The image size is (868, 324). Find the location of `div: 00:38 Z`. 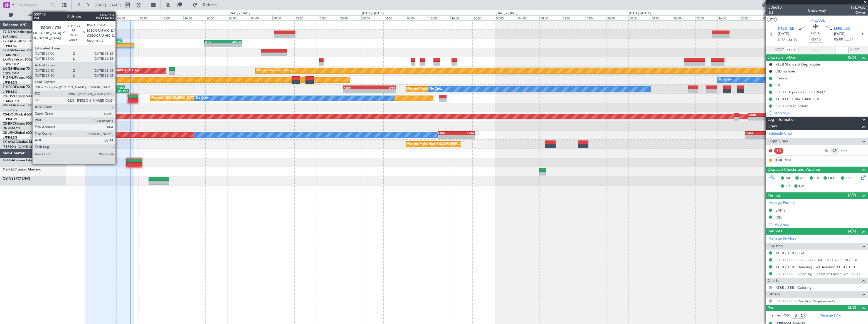

div: 00:38 Z is located at coordinates (107, 46).